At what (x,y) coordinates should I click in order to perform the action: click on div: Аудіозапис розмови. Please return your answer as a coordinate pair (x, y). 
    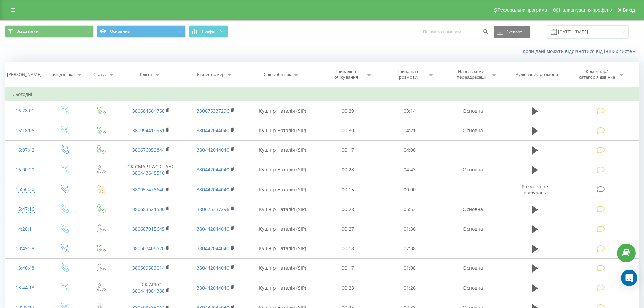
    Looking at the image, I should click on (537, 74).